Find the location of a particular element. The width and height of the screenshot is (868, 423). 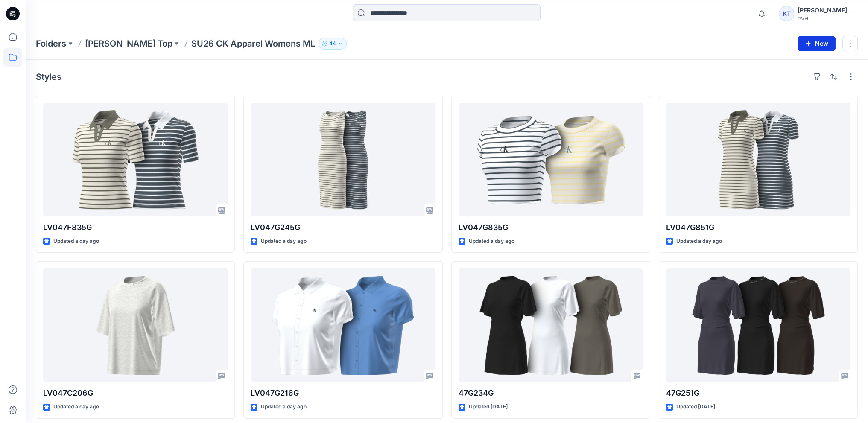

p: LV047C206G is located at coordinates (135, 393).